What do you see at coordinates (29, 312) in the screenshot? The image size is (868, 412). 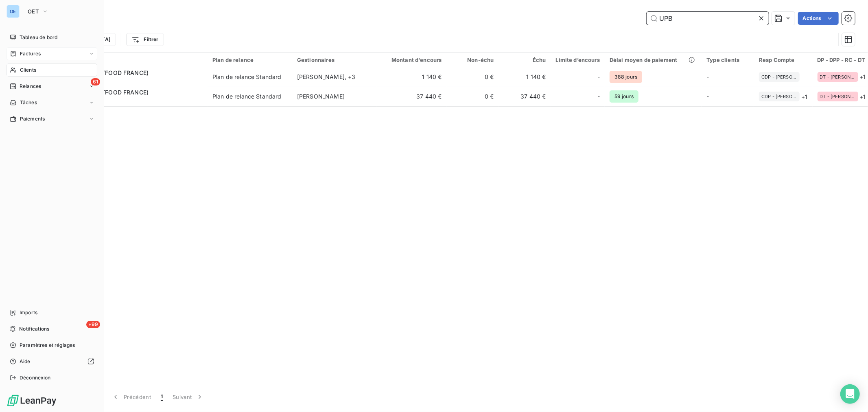 I see `span: Imports` at bounding box center [29, 312].